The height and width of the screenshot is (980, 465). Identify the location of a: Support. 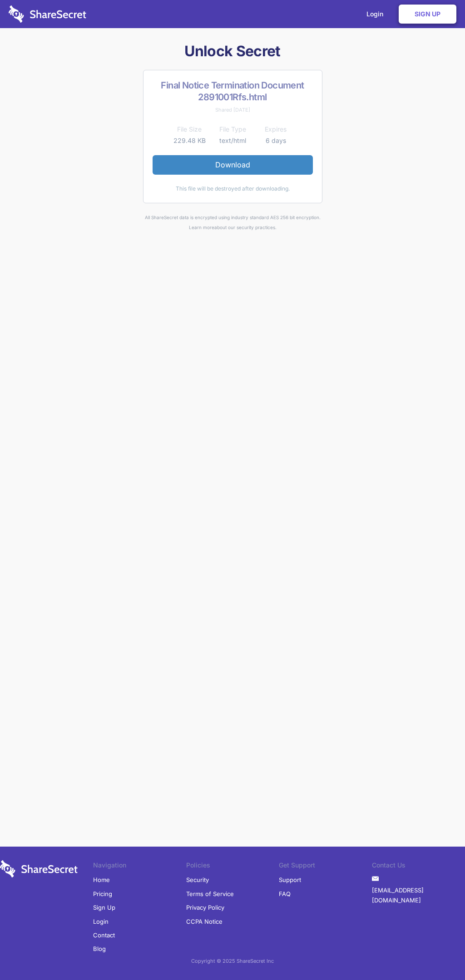
(289, 880).